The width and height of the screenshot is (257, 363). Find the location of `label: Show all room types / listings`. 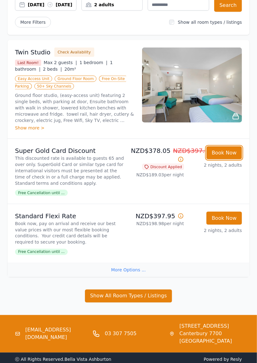

label: Show all room types / listings is located at coordinates (210, 22).